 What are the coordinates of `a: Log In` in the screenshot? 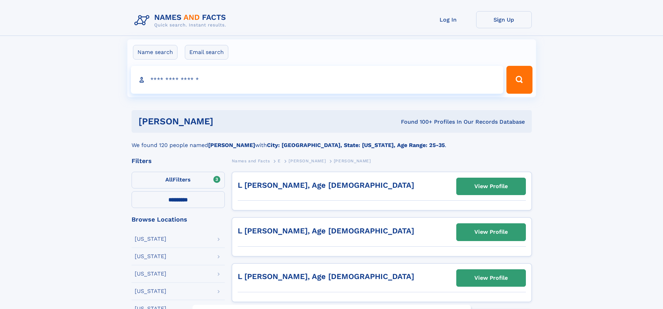 It's located at (448, 19).